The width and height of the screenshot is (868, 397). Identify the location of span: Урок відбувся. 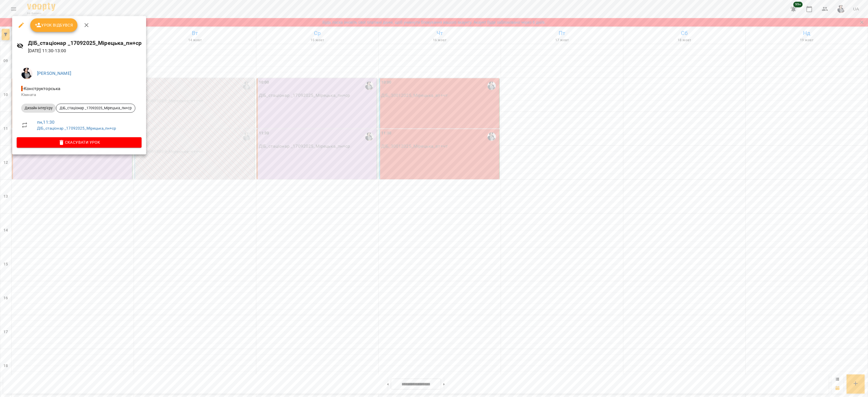
(54, 25).